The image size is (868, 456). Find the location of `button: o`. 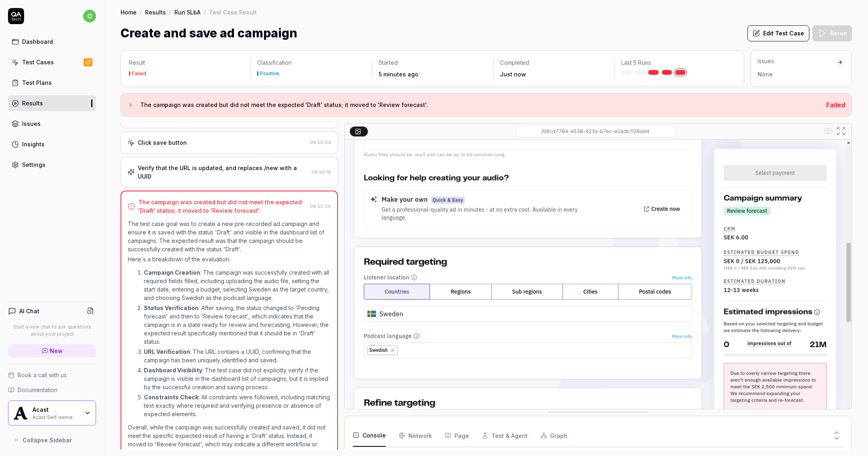

button: o is located at coordinates (90, 16).